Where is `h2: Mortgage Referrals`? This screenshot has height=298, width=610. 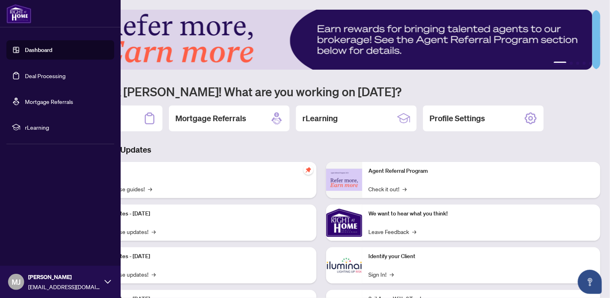 h2: Mortgage Referrals is located at coordinates (211, 118).